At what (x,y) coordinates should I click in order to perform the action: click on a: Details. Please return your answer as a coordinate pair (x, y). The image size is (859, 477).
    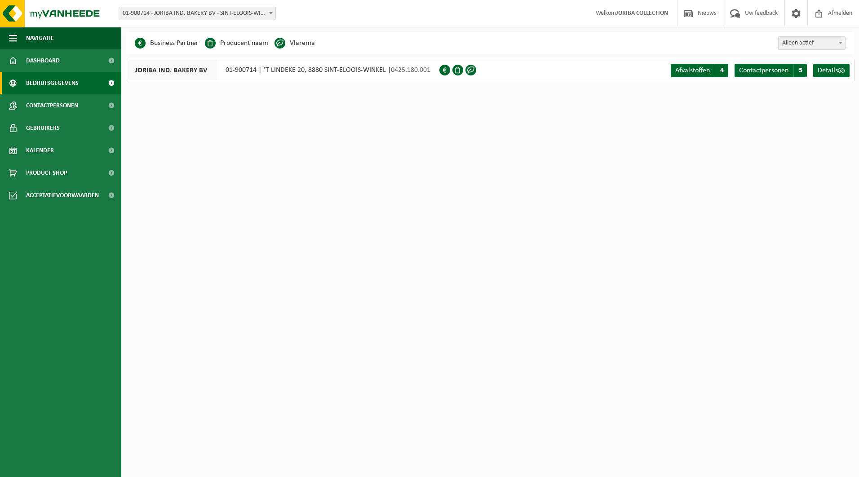
    Looking at the image, I should click on (831, 71).